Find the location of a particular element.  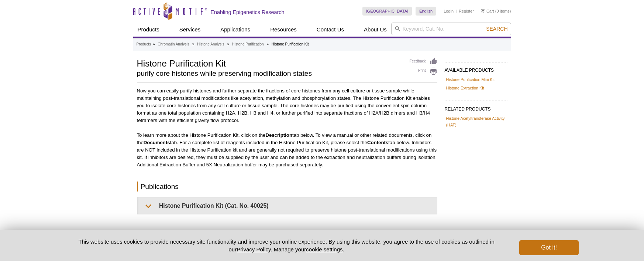

a: About Us is located at coordinates (375, 29).